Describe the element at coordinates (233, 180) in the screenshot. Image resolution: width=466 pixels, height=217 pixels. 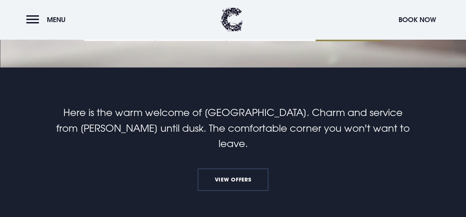
I see `a: View Offers` at that location.